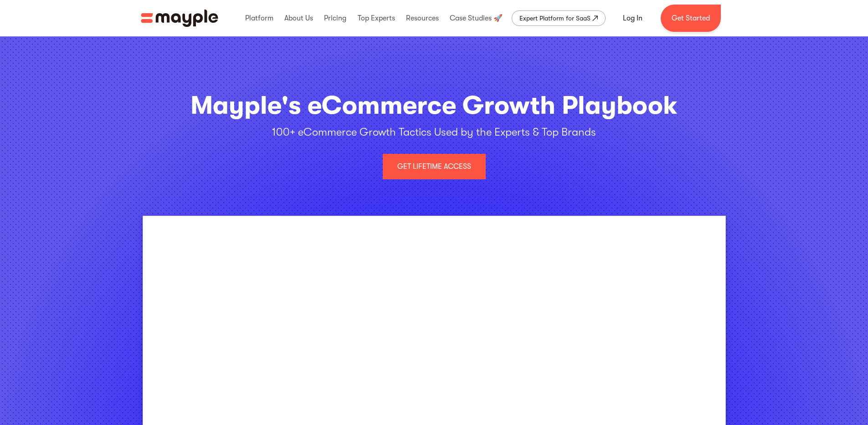 The image size is (868, 425). What do you see at coordinates (298, 18) in the screenshot?
I see `div: About Us` at bounding box center [298, 18].